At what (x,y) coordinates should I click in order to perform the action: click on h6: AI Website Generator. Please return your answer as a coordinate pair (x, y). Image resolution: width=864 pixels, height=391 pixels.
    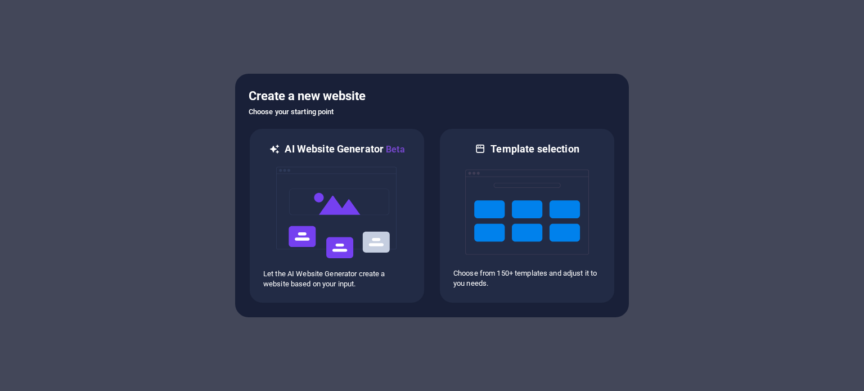
    Looking at the image, I should click on (344, 149).